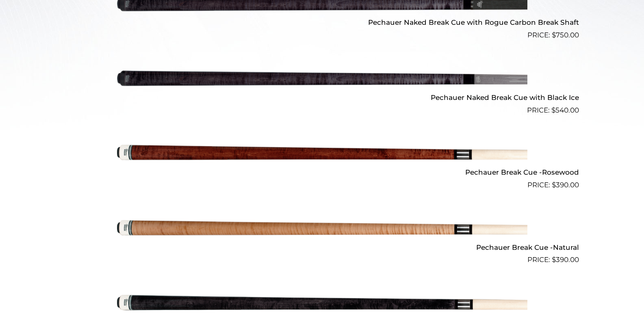  I want to click on a: Pechauer Break Cue -Natural $390.00, so click(322, 230).